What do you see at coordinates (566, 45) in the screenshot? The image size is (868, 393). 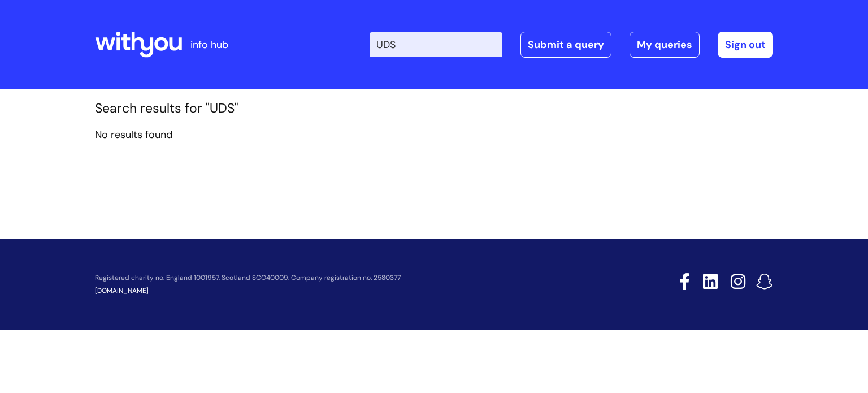 I see `a: Submit a query` at bounding box center [566, 45].